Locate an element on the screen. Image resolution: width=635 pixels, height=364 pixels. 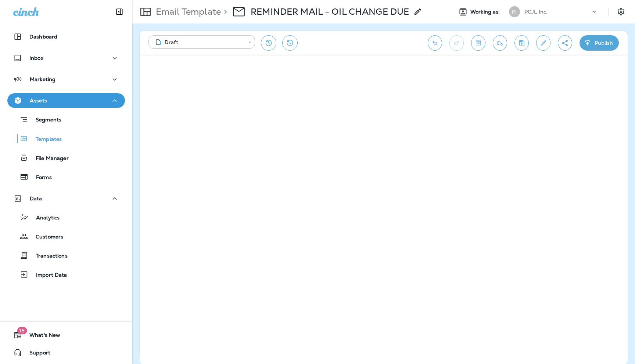
button: Save is located at coordinates (521, 43).